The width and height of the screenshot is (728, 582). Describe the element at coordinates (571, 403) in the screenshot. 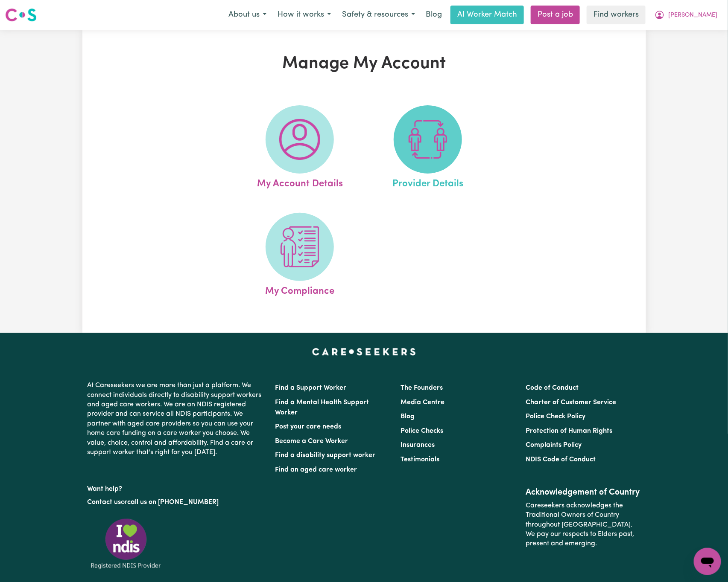

I see `a: Charter of Customer Service` at that location.